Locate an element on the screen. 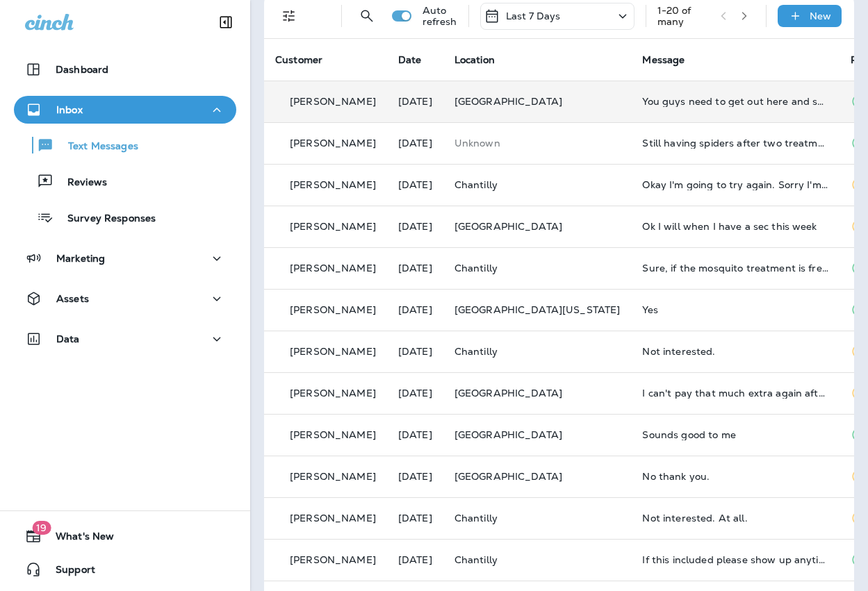 This screenshot has width=868, height=591. span: Customer is located at coordinates (298, 60).